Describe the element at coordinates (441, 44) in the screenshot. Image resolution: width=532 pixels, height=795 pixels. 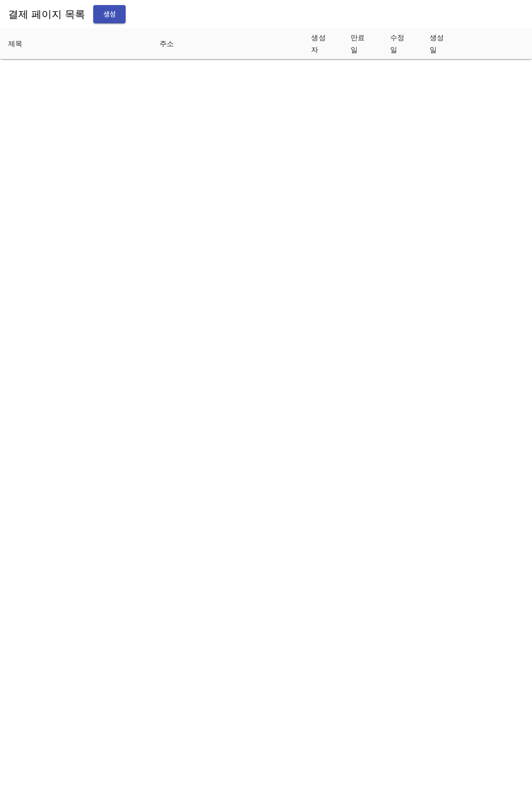
I see `th: 생성일` at that location.